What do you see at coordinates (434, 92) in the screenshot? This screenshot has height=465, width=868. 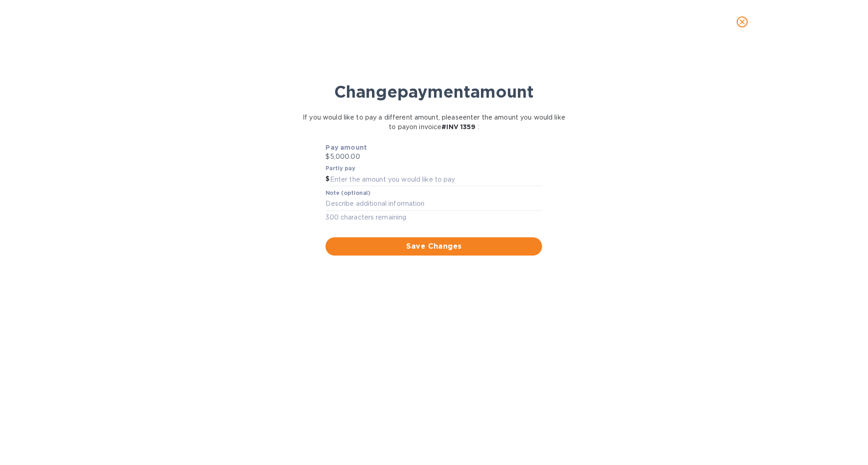 I see `b: Change payment amount` at bounding box center [434, 92].